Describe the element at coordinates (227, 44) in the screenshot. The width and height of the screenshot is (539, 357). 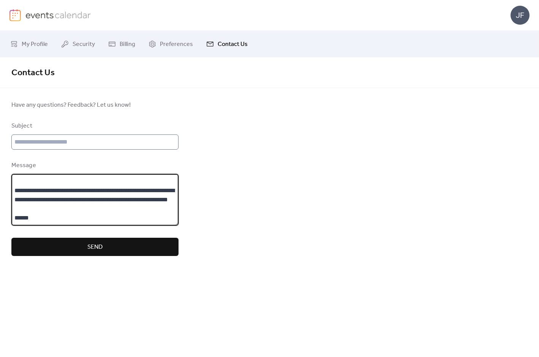
I see `a: Contact Us` at that location.